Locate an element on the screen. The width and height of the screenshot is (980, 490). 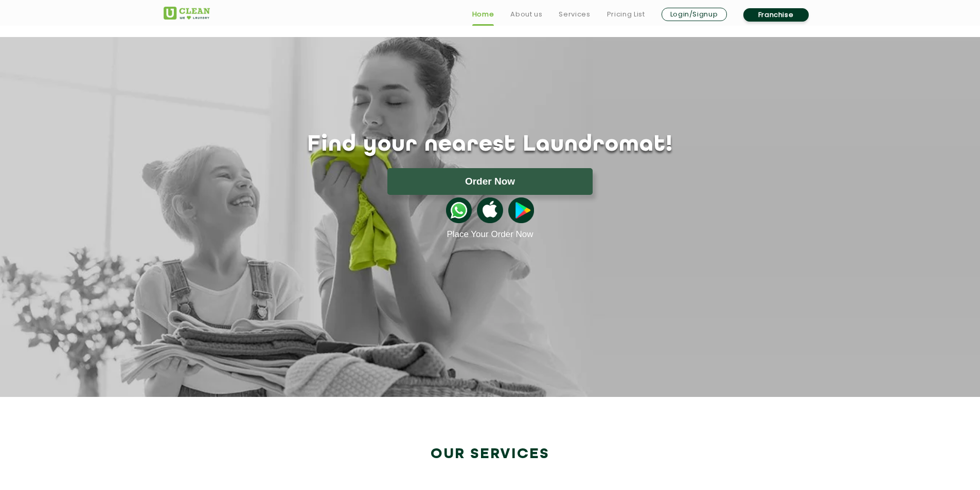
h2: Our Services is located at coordinates (490, 454).